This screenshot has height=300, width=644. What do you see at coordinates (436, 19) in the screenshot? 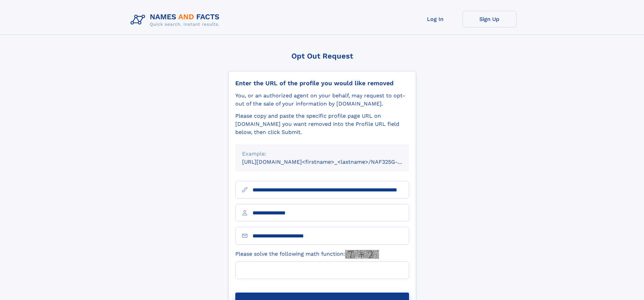
I see `a: Log In` at bounding box center [436, 19].